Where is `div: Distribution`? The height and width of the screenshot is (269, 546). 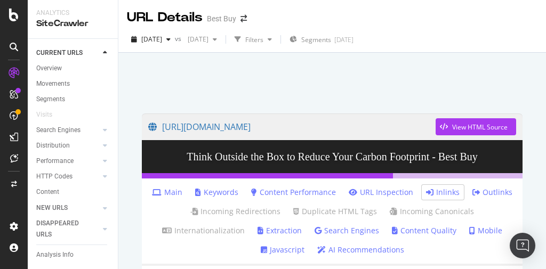
div: Distribution is located at coordinates (53, 146).